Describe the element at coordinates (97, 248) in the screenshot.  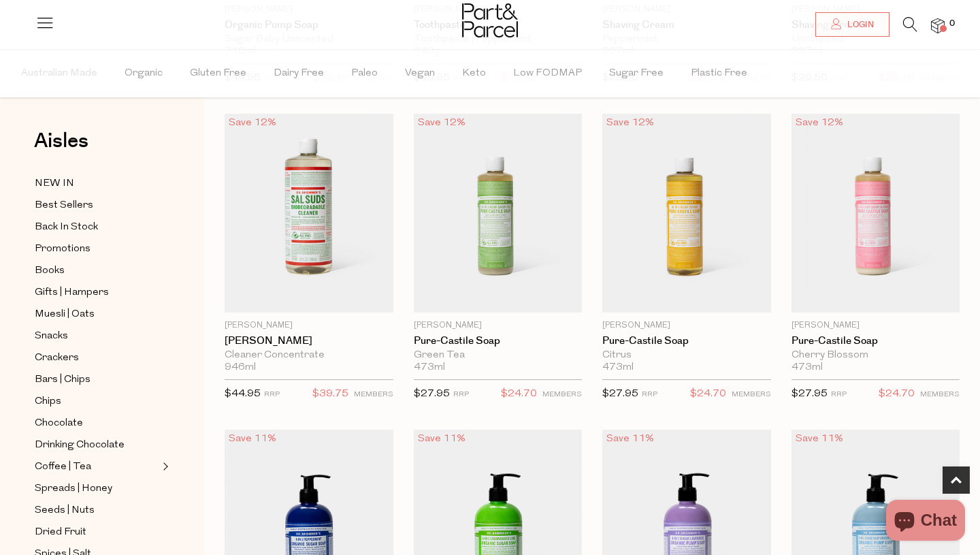
I see `a: Promotions` at that location.